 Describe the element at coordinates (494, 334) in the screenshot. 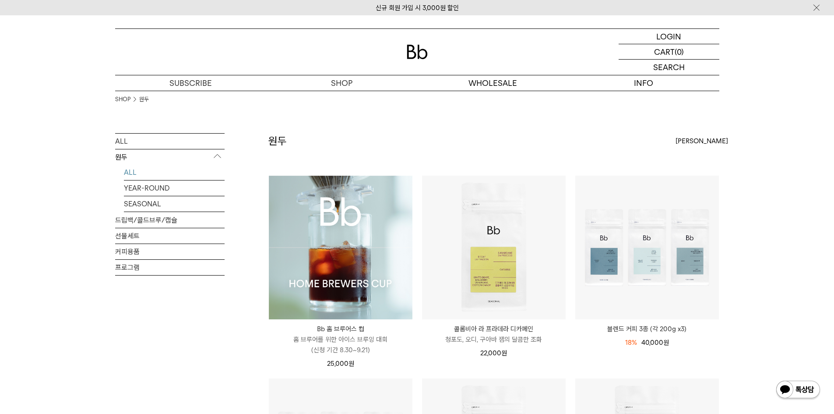

I see `a: 콜롬비아 라 프라데라 디카페인 청포도, 오디, 구아바 잼의 달콤한 조화` at that location.